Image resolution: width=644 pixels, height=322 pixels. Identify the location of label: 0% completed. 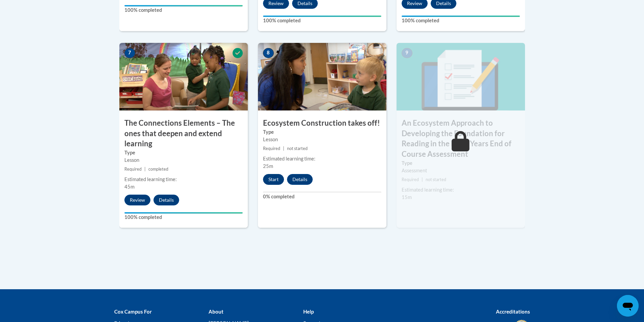
(322, 197).